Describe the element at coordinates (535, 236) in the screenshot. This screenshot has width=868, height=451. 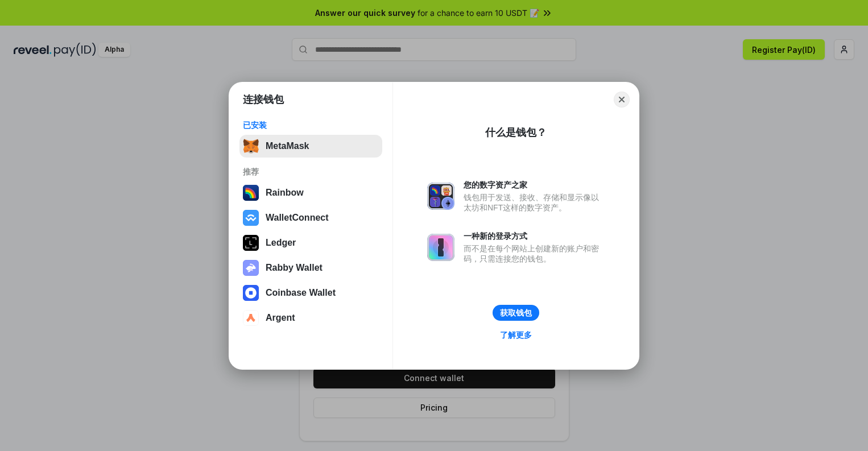
I see `div: 一种新的登录方式` at that location.